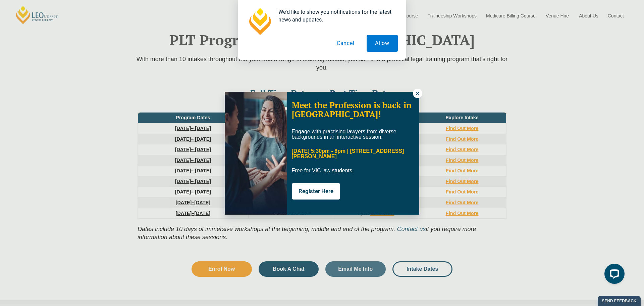 The width and height of the screenshot is (644, 306). I want to click on button: Close, so click(418, 93).